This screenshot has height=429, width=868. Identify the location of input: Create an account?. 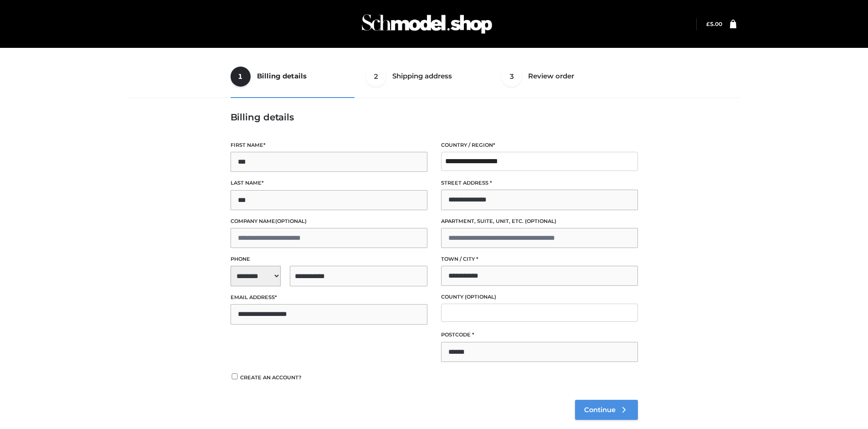
(235, 376).